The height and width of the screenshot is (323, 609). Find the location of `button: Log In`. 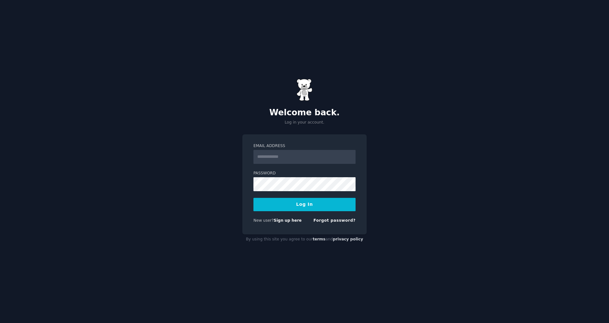

button: Log In is located at coordinates (305, 204).